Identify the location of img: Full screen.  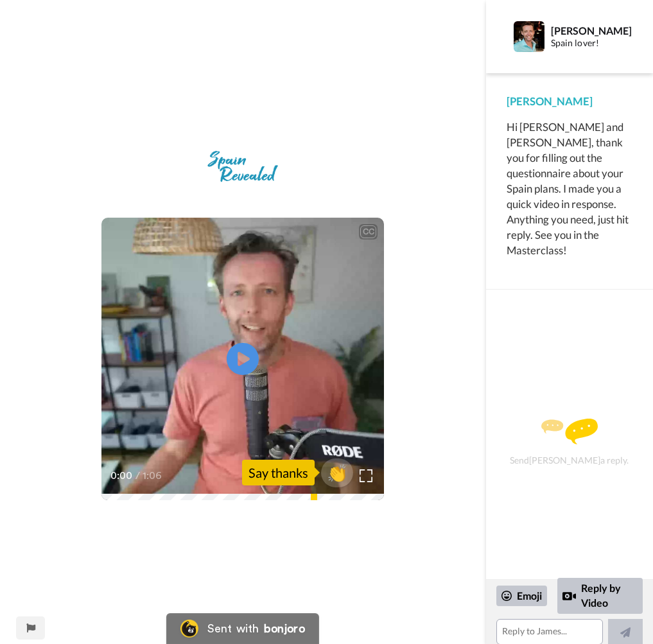
(366, 476).